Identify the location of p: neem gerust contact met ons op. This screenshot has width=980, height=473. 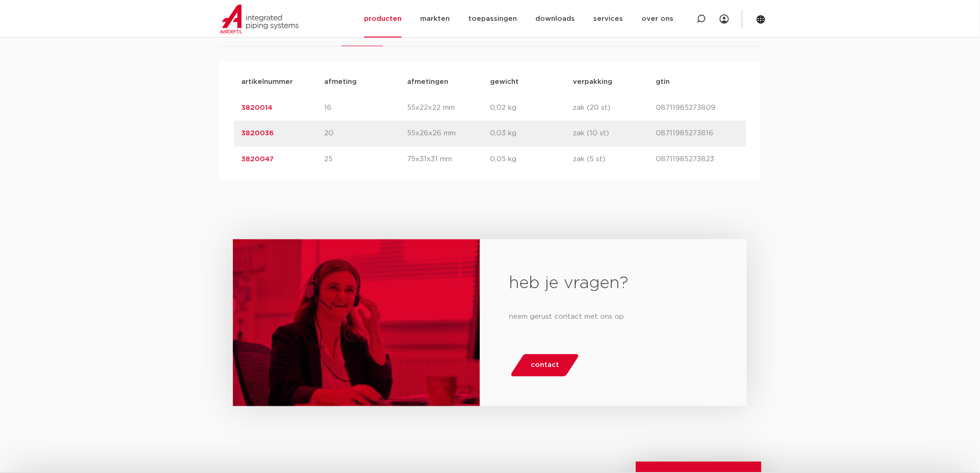
(613, 317).